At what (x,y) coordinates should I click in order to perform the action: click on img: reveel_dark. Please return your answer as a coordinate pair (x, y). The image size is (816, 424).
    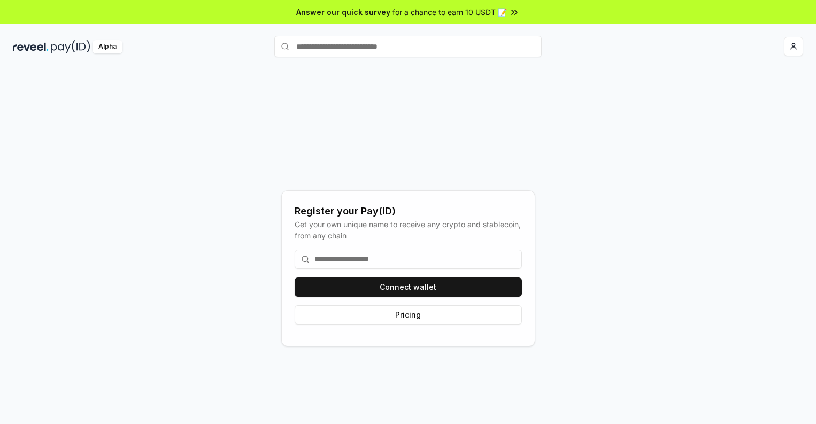
    Looking at the image, I should click on (30, 47).